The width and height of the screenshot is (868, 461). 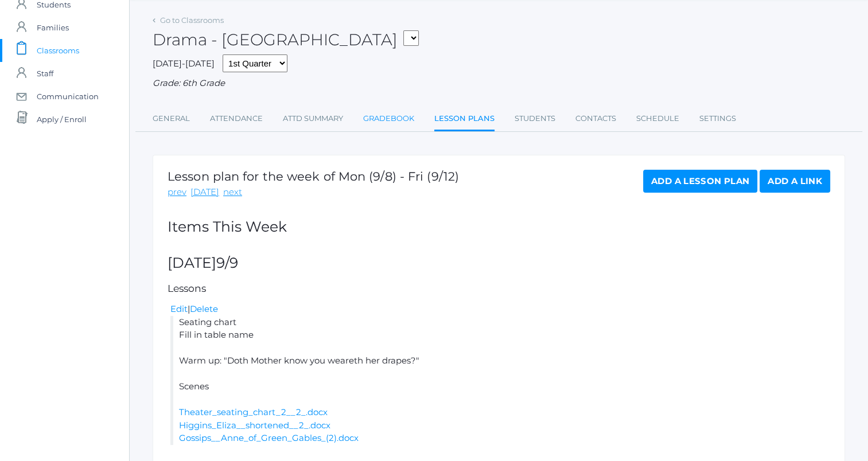 What do you see at coordinates (177, 192) in the screenshot?
I see `a: prev` at bounding box center [177, 192].